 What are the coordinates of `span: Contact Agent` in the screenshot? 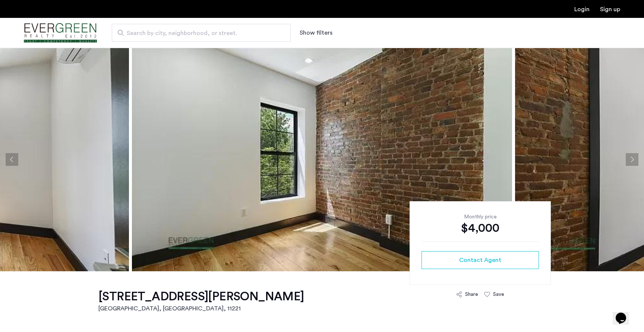 It's located at (480, 260).